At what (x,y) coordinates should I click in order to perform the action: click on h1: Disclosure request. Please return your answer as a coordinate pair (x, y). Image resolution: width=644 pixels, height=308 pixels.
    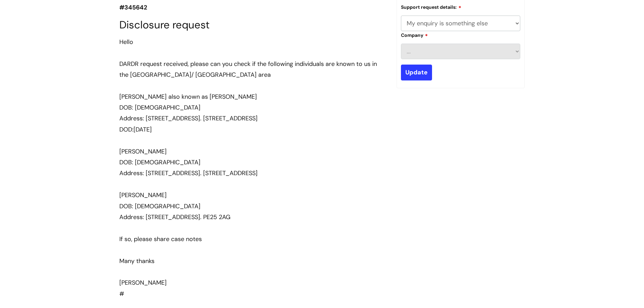
    Looking at the image, I should click on (253, 25).